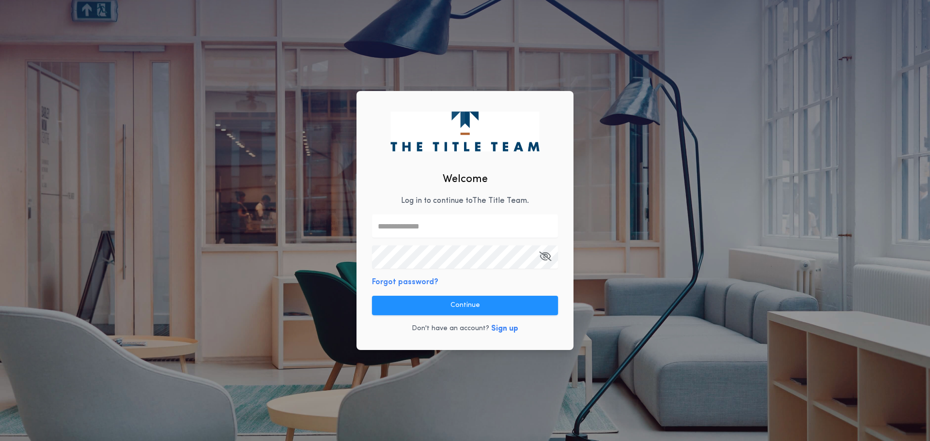  I want to click on button: Continue, so click(465, 306).